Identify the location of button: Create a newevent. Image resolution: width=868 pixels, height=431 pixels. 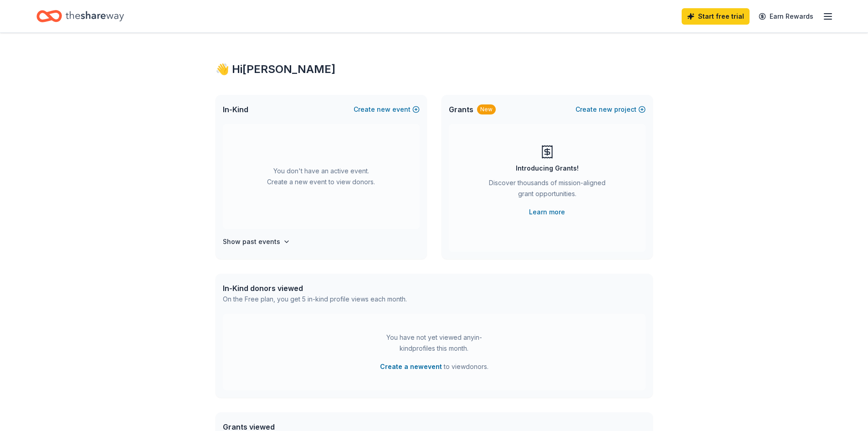
(411, 366).